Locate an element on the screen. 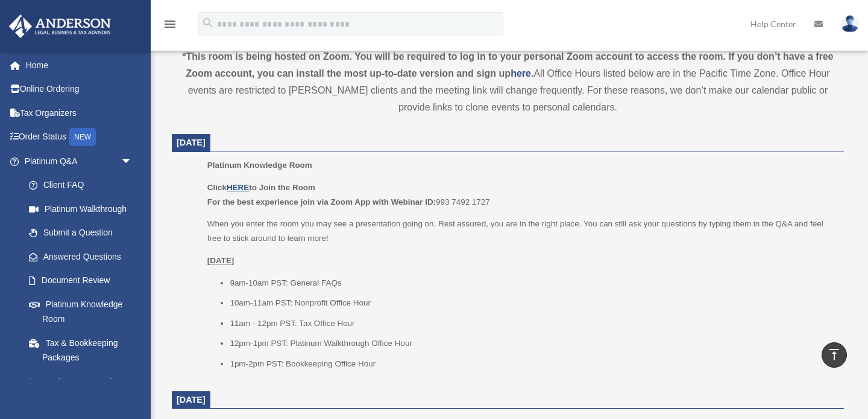 The image size is (868, 419). a: Submit a Question is located at coordinates (84, 233).